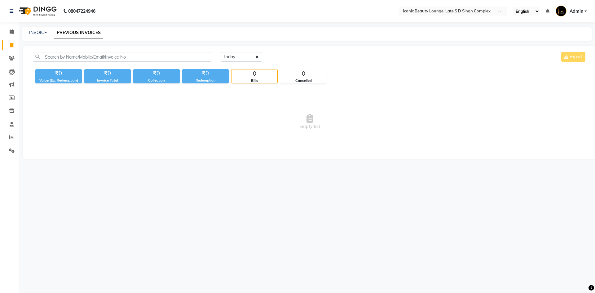  Describe the element at coordinates (79, 33) in the screenshot. I see `a: PREVIOUS INVOICES` at that location.